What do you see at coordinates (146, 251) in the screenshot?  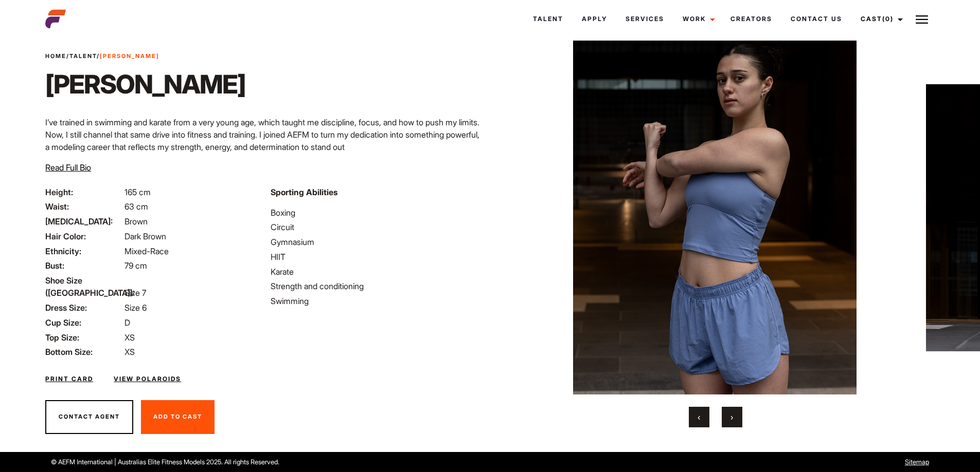 I see `span: Mixed-Race` at bounding box center [146, 251].